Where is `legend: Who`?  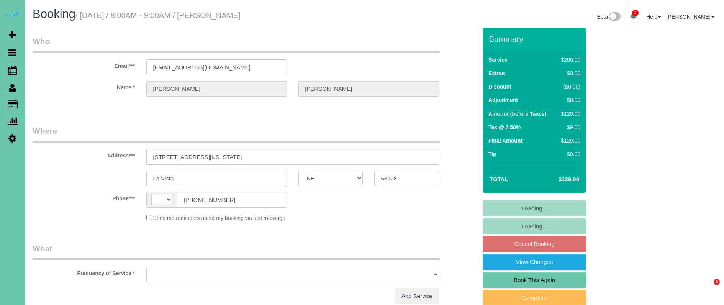 legend: Who is located at coordinates (236, 44).